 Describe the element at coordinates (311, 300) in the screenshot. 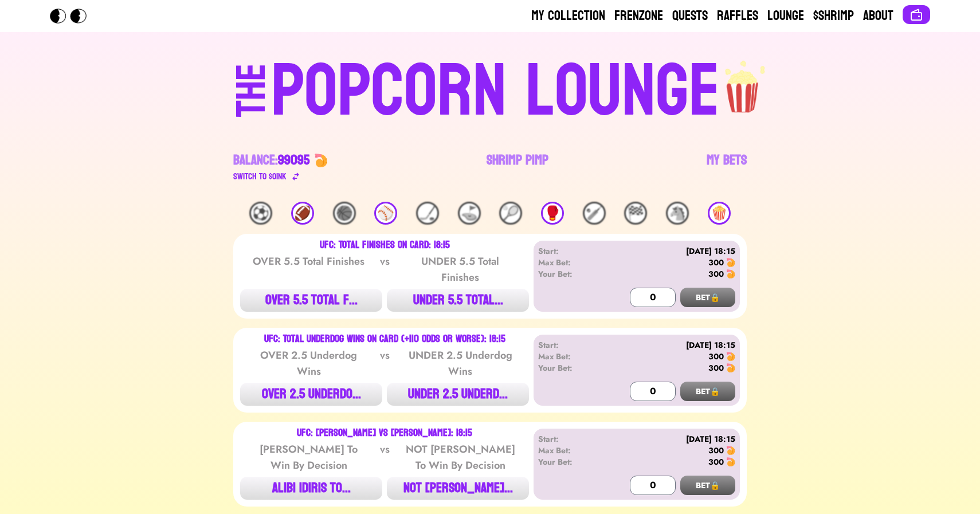

I see `button: OVER 5.5 TOTAL F...` at that location.